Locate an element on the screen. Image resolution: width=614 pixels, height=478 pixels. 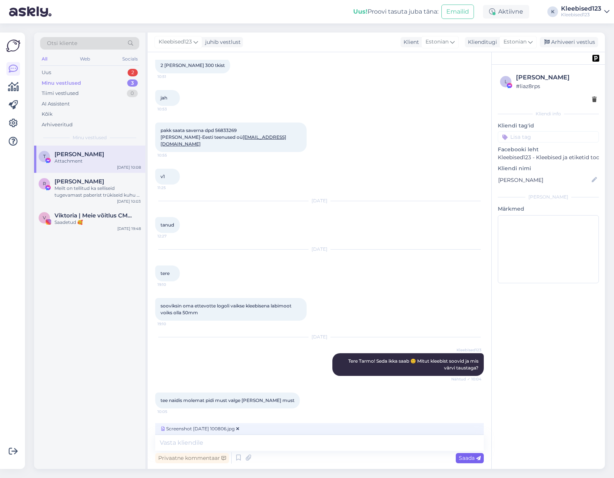
div: Minu vestlused is located at coordinates (61, 83).